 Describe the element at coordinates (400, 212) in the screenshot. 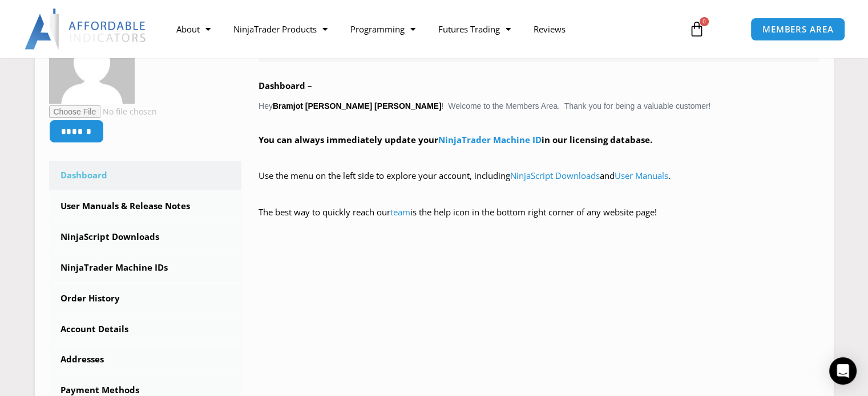

I see `a: team` at that location.